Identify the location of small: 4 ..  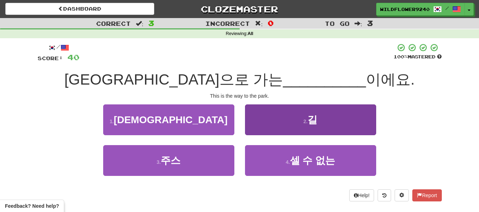
(288, 162).